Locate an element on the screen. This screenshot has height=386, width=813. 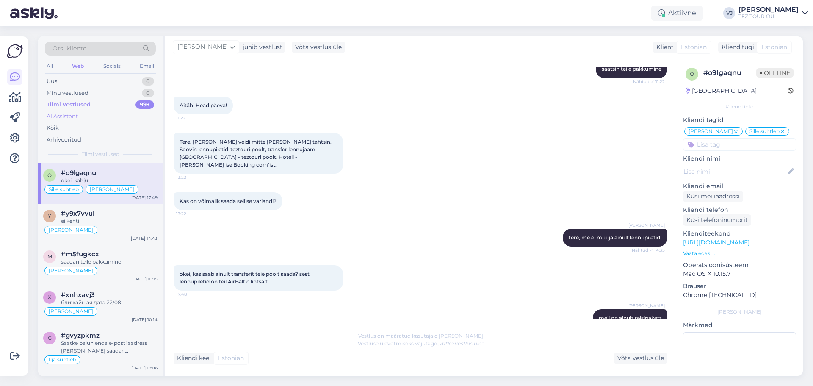
input: Lisa tag is located at coordinates (739, 144).